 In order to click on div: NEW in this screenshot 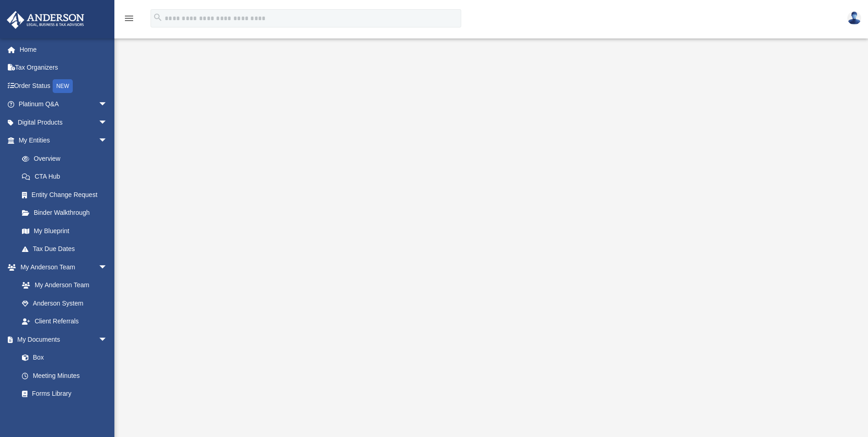, I will do `click(62, 86)`.